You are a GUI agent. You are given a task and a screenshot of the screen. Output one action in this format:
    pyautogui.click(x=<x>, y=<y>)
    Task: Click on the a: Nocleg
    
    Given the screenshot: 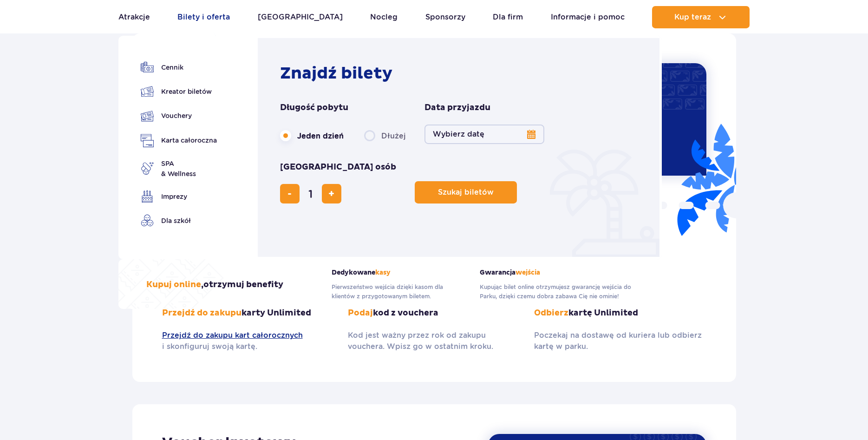 What is the action you would take?
    pyautogui.click(x=383, y=17)
    